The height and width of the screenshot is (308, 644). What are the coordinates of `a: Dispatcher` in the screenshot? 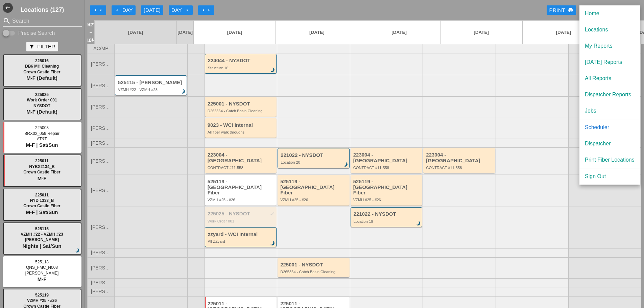 It's located at (610, 144).